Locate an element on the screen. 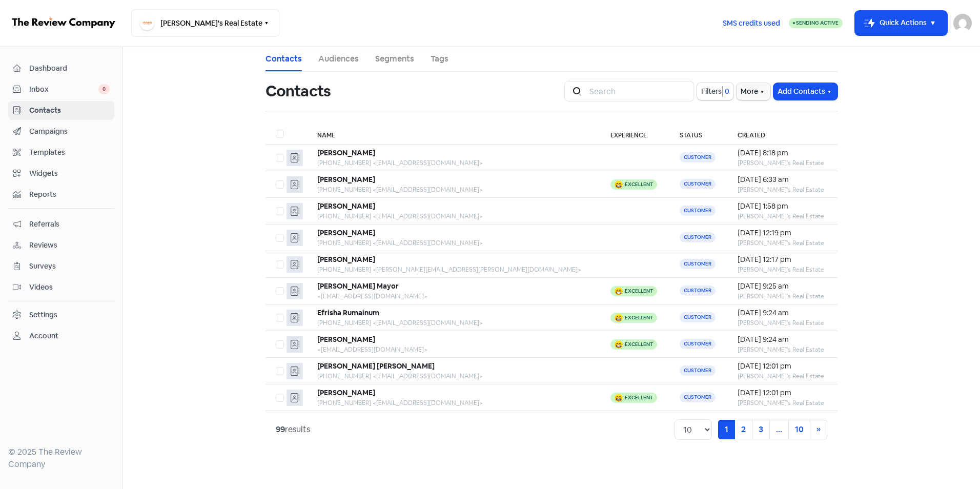  span: Widgets is located at coordinates (69, 173).